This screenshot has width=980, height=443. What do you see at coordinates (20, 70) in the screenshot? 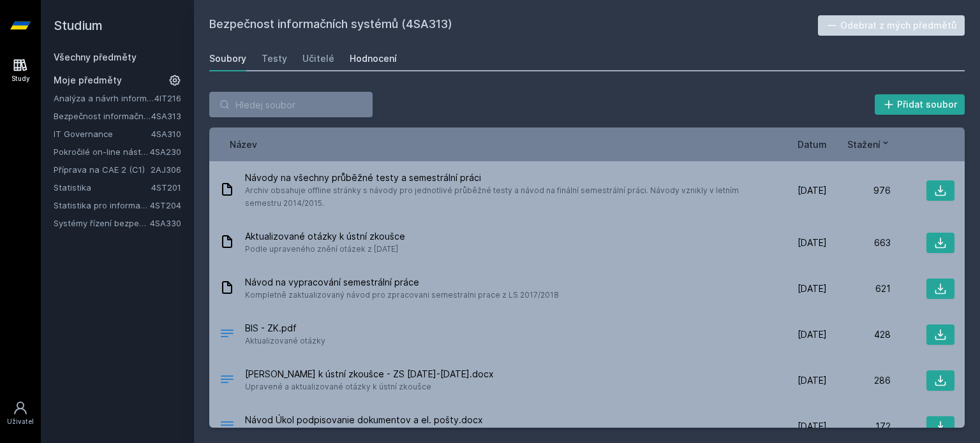
I see `a: Study` at bounding box center [20, 70].